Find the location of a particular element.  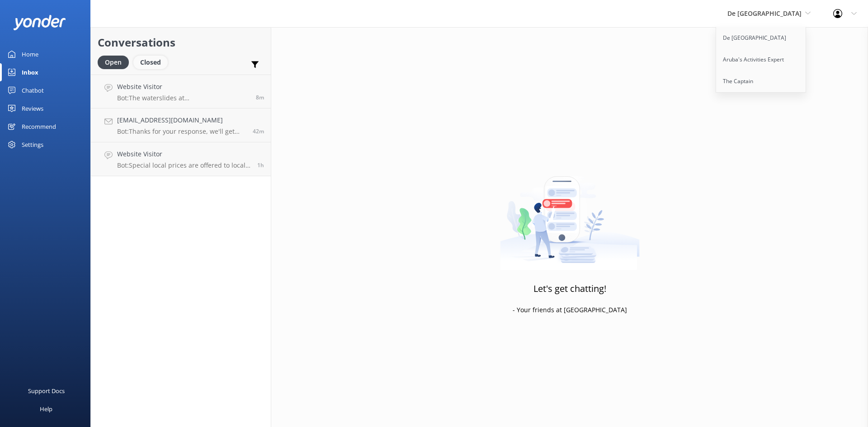

div: Home is located at coordinates (30, 54).